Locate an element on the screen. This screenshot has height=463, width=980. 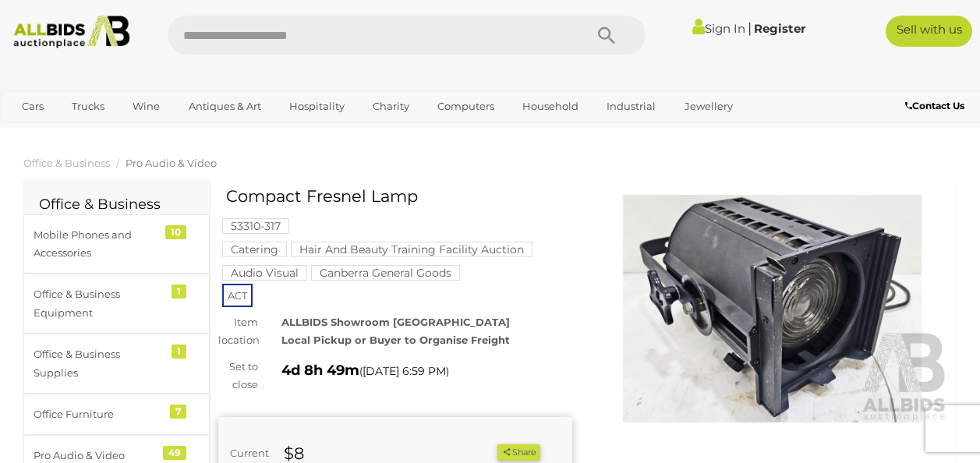
a: Wine is located at coordinates (146, 106).